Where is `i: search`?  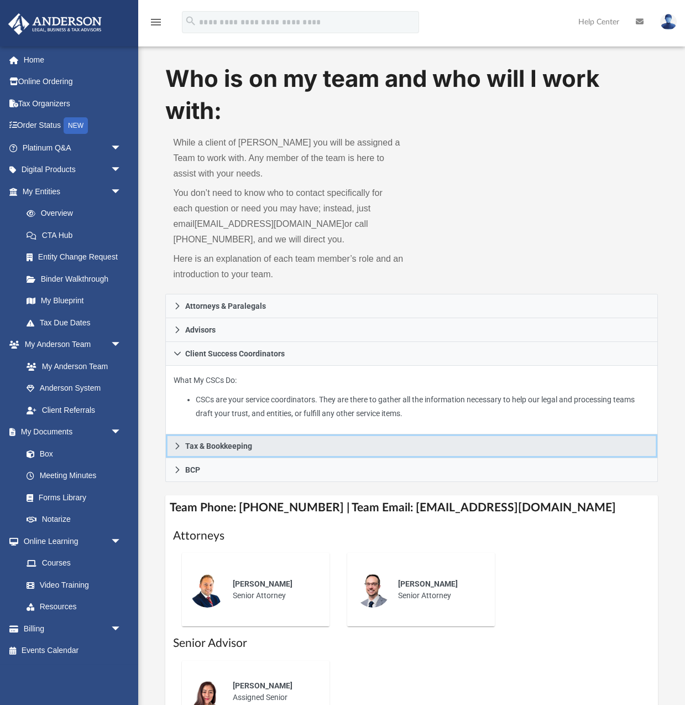
i: search is located at coordinates (191, 21).